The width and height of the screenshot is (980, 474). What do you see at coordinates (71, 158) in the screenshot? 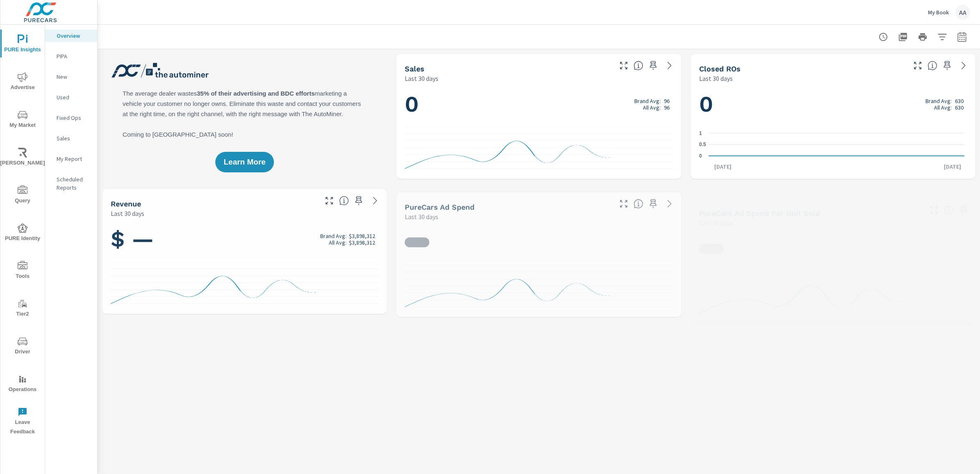
I see `div: My Report` at bounding box center [71, 158].